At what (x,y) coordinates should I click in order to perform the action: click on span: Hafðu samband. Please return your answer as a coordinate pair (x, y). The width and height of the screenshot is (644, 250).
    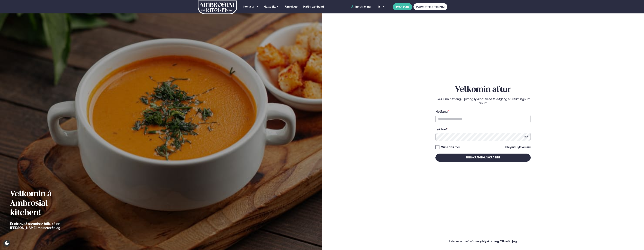
    Looking at the image, I should click on (314, 7).